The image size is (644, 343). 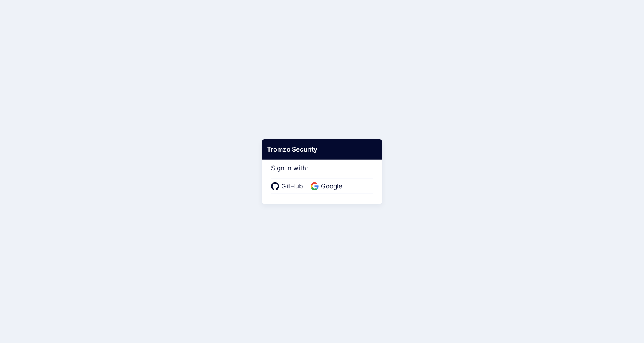 What do you see at coordinates (322, 174) in the screenshot?
I see `div: Sign in with:` at bounding box center [322, 174].